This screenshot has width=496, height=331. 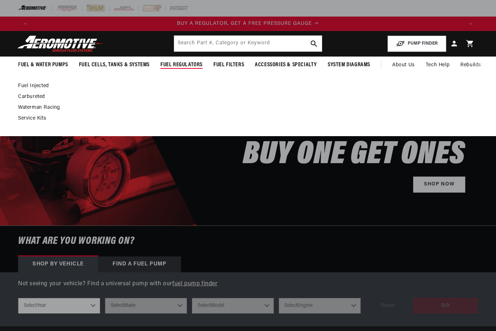 I want to click on img: Aeromotive, so click(x=61, y=44).